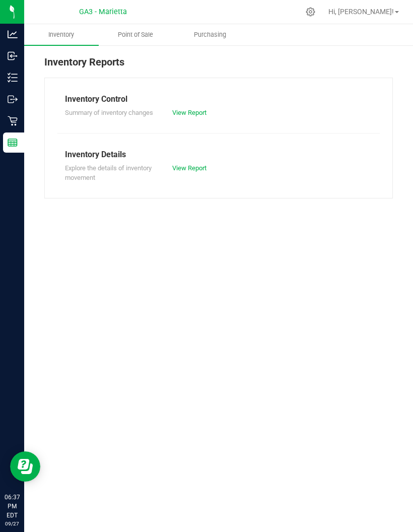 This screenshot has height=532, width=413. I want to click on p: 09/27, so click(12, 523).